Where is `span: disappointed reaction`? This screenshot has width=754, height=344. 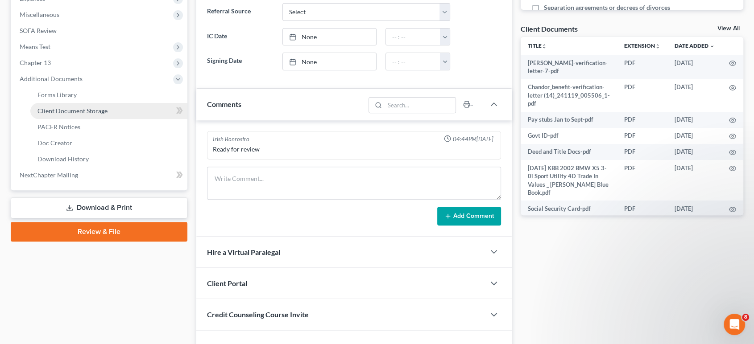 span: disappointed reaction is located at coordinates (66, 261).